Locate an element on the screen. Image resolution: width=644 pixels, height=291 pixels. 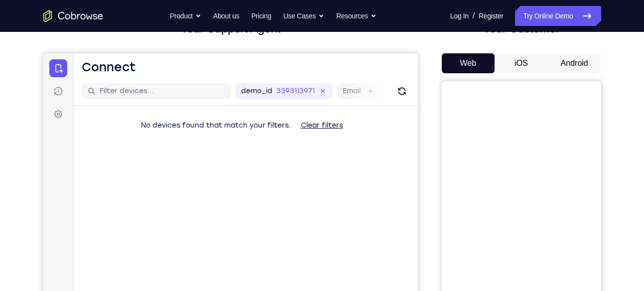
button: Refresh is located at coordinates (359, 38).